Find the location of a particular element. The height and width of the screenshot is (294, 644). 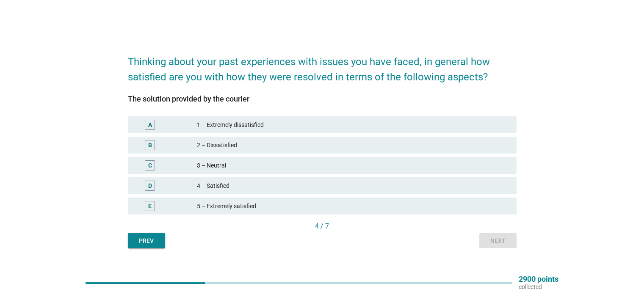

div: A is located at coordinates (150, 125).